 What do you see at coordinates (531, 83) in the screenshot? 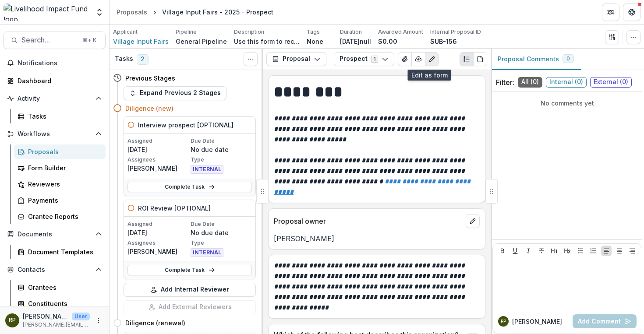
I see `span: All ( 0 )` at bounding box center [531, 83].